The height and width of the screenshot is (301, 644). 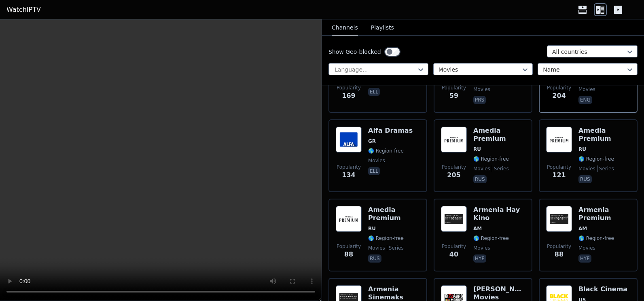 What do you see at coordinates (348, 96) in the screenshot?
I see `span: 169` at bounding box center [348, 96].